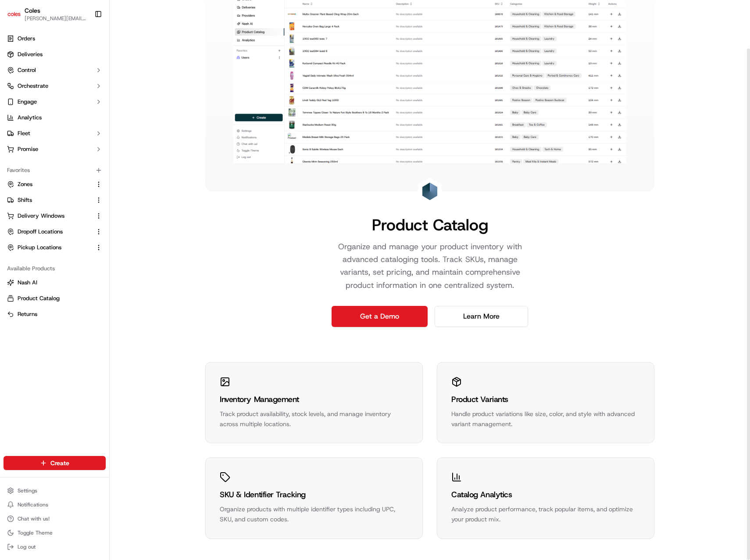 This screenshot has height=560, width=750. What do you see at coordinates (25, 184) in the screenshot?
I see `span: Zones` at bounding box center [25, 184].